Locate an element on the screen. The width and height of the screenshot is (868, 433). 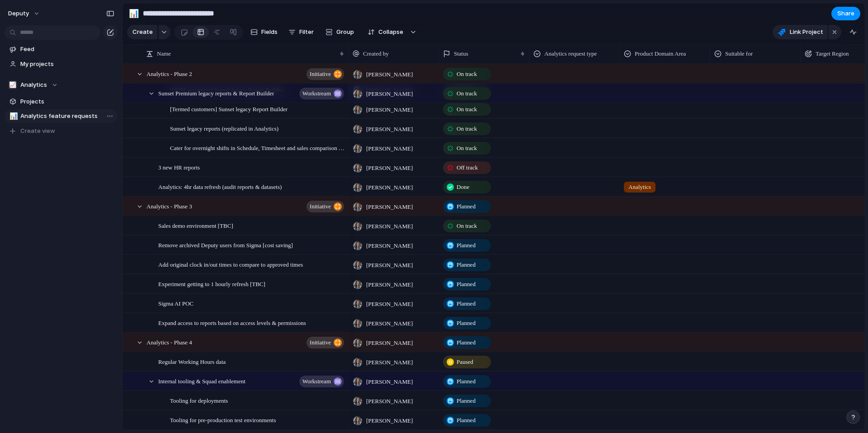
span: Fields is located at coordinates (269, 32).